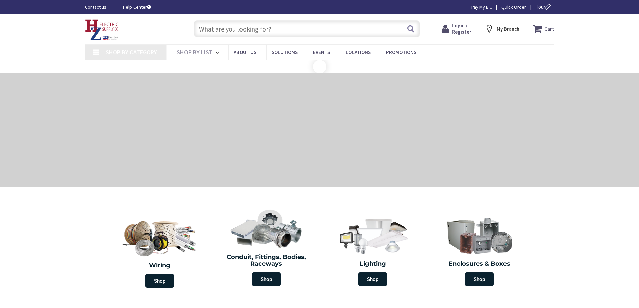 This screenshot has height=308, width=639. What do you see at coordinates (481, 7) in the screenshot?
I see `a: Pay My Bill` at bounding box center [481, 7].